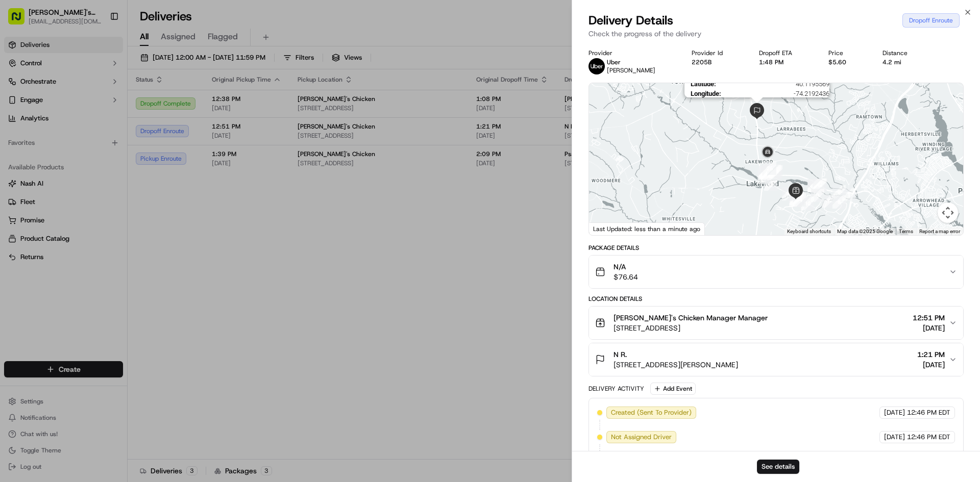 The image size is (980, 482). Describe the element at coordinates (766, 172) in the screenshot. I see `div: 20` at that location.